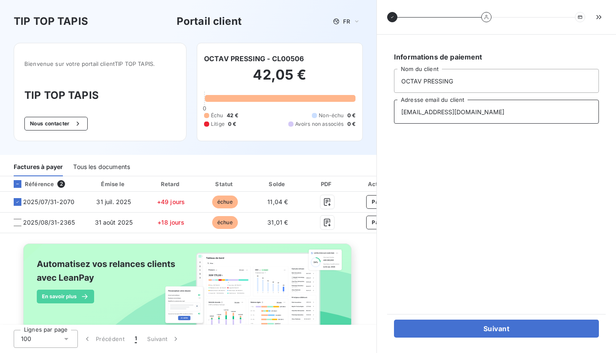 The image size is (616, 353). What do you see at coordinates (331, 116) in the screenshot?
I see `span: Non-échu` at bounding box center [331, 116].